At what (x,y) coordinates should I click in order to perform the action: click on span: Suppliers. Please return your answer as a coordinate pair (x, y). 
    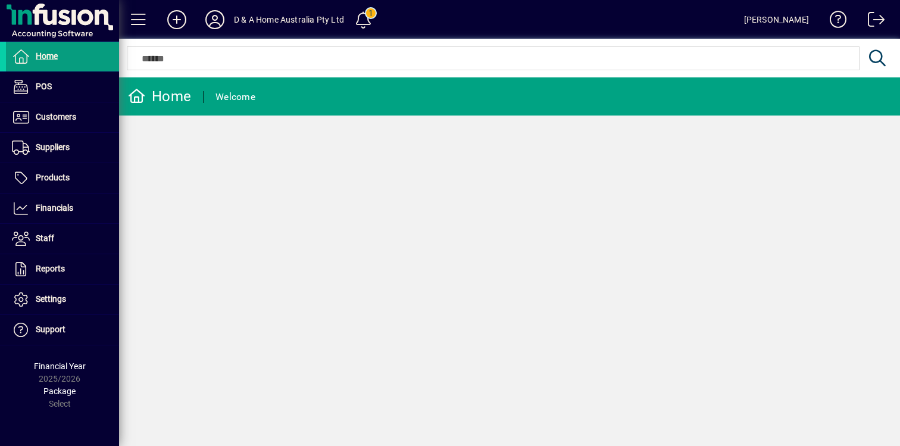
    Looking at the image, I should click on (52, 147).